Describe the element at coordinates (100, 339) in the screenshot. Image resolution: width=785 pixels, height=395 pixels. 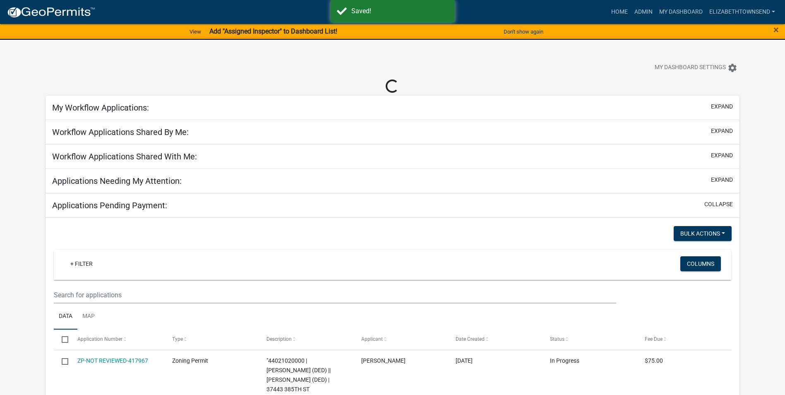
I see `span: Application Number` at that location.